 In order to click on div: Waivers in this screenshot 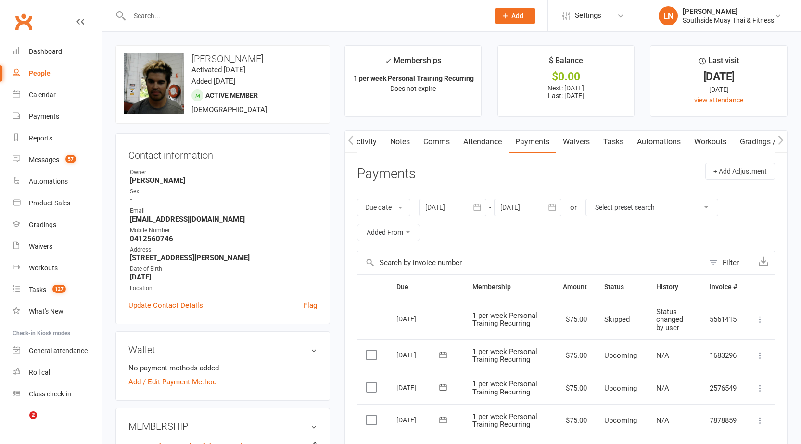, I will do `click(40, 246)`.